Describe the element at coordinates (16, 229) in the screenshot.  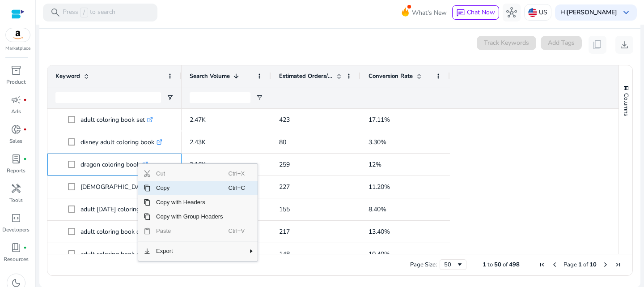
I see `p: Developers` at that location.